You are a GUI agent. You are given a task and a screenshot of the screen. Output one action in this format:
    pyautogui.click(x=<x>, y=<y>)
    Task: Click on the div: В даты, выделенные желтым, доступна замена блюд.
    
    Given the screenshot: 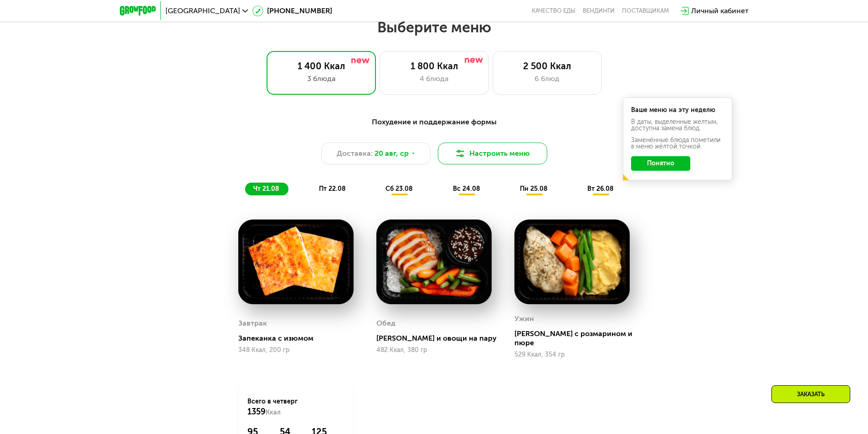 What is the action you would take?
    pyautogui.click(x=678, y=125)
    